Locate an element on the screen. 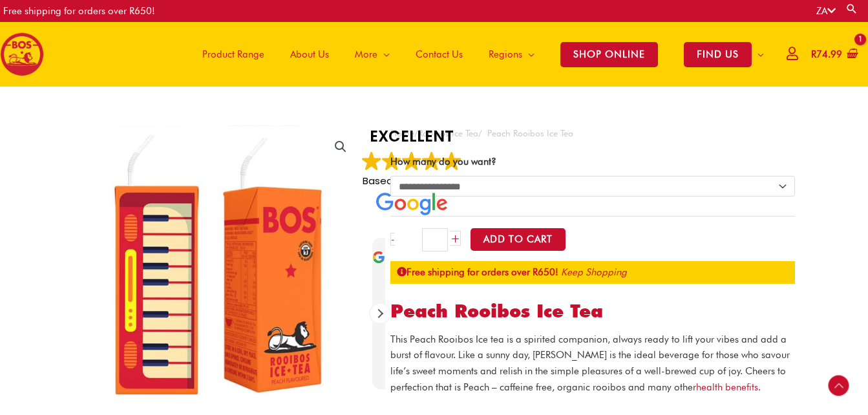 The height and width of the screenshot is (415, 868). a: Product Range is located at coordinates (234, 54).